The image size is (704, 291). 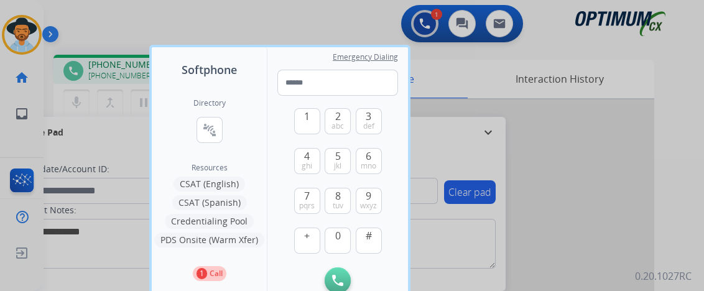 I want to click on span: 8, so click(x=338, y=196).